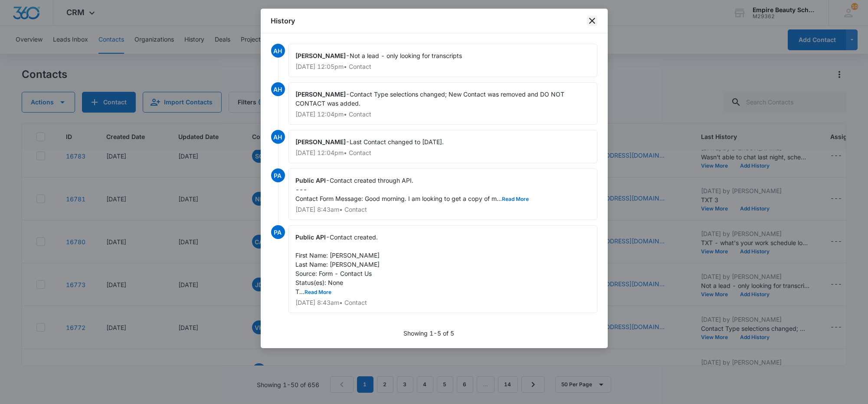  I want to click on span: Contact created through API. --- Contact Form Message: Good morning. I am looking to get a copy o..., so click(412, 189).